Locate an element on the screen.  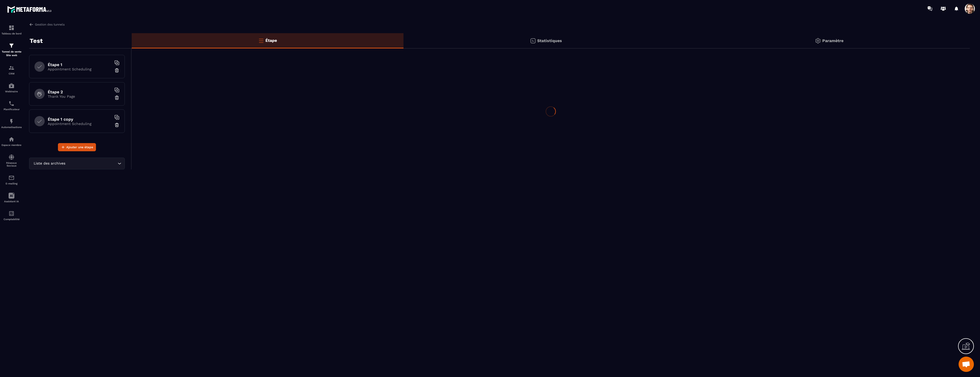
p: Thank You Page is located at coordinates (80, 96).